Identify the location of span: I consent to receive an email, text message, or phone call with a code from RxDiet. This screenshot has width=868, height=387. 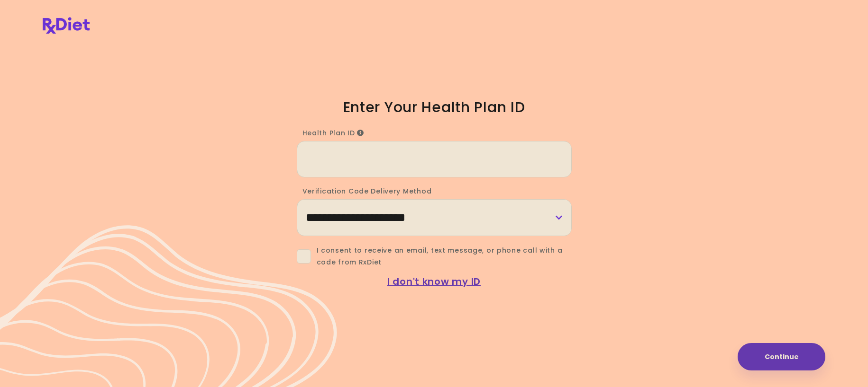
(442, 256).